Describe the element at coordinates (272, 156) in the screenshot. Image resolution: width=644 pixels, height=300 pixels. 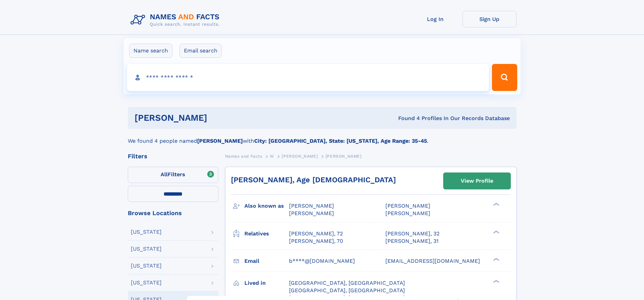
I see `a: W` at that location.